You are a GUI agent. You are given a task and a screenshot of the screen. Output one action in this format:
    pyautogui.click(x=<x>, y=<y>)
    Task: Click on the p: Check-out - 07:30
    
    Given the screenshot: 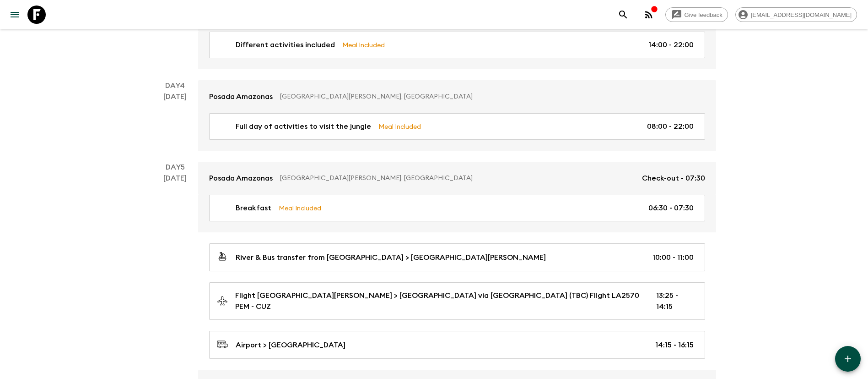 What is the action you would take?
    pyautogui.click(x=673, y=178)
    